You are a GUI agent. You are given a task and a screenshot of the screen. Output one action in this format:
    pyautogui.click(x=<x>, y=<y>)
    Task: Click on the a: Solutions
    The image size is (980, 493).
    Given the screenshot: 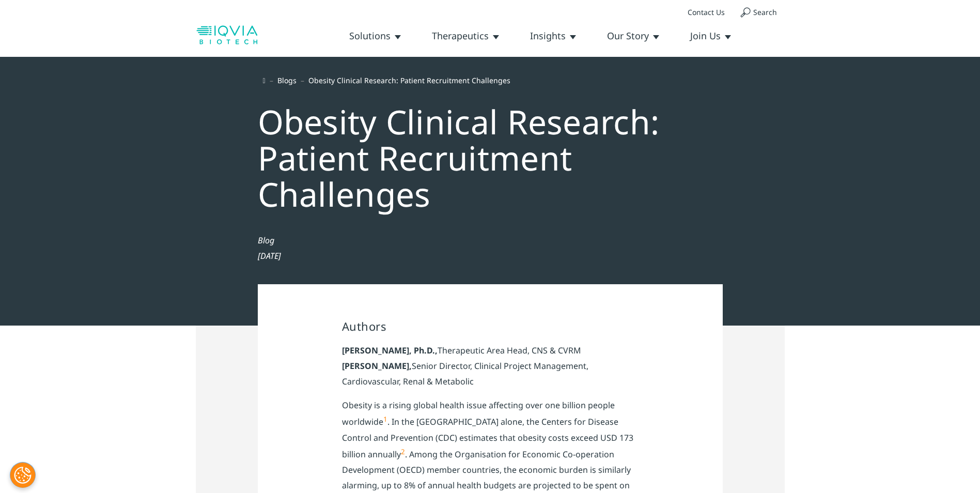 What is the action you would take?
    pyautogui.click(x=375, y=36)
    